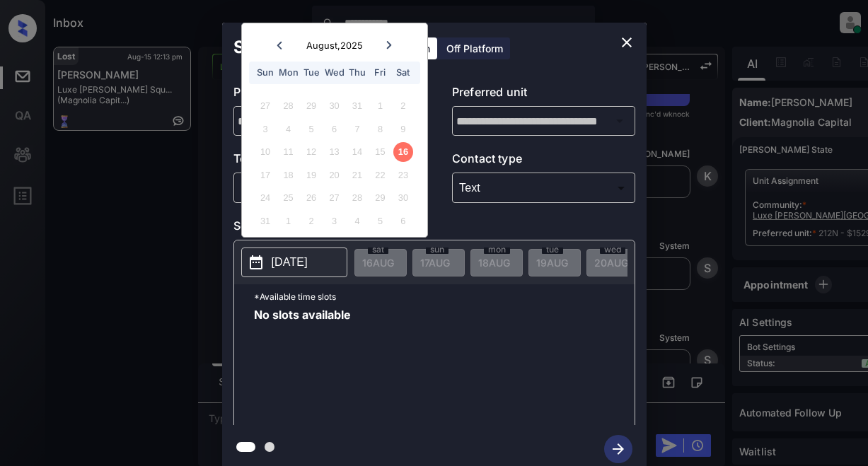  Describe the element at coordinates (403, 72) in the screenshot. I see `div: Sat` at that location.